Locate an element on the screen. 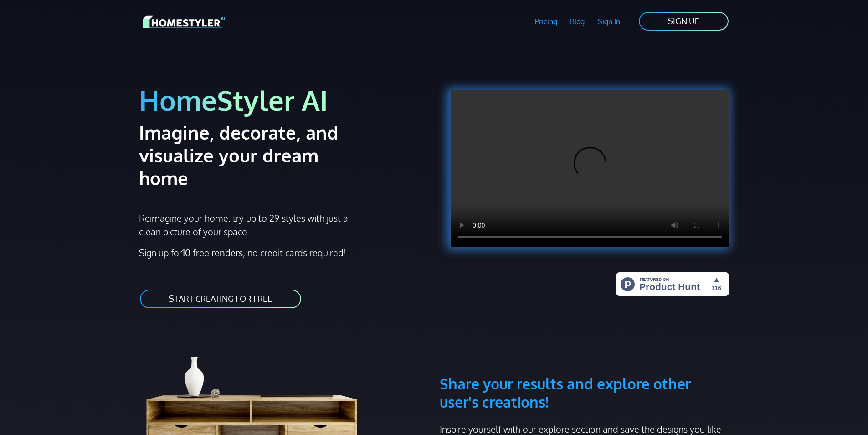  h3: Share your results and explore other user's creations! is located at coordinates (585, 371).